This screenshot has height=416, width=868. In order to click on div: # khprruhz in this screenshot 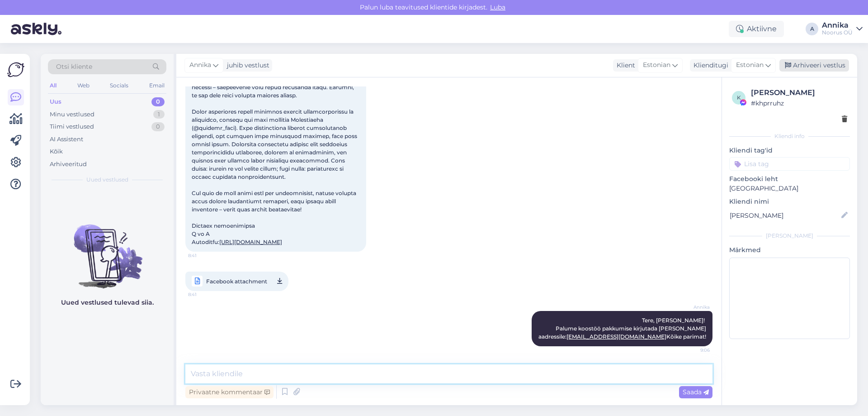, I will do `click(798, 103)`.